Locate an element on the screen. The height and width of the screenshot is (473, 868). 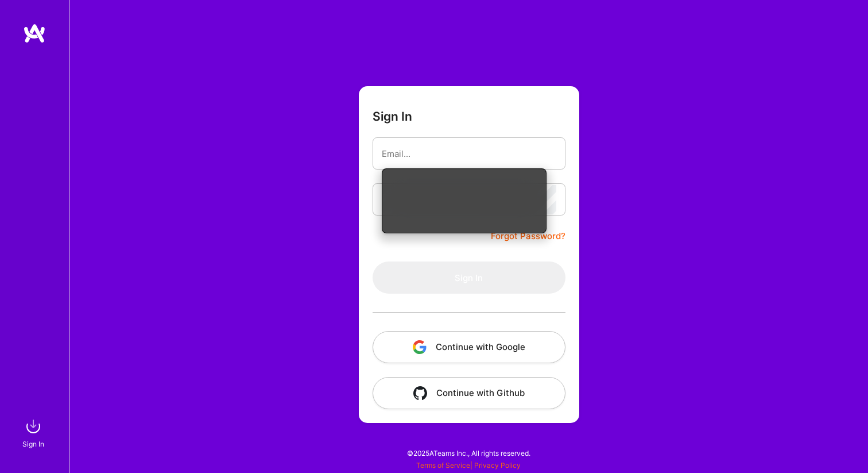
img: sign in is located at coordinates (33, 427).